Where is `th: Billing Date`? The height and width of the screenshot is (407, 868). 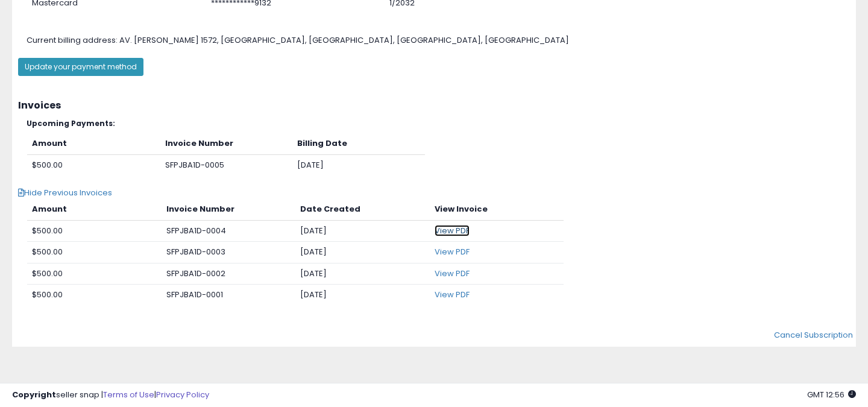 th: Billing Date is located at coordinates (358, 143).